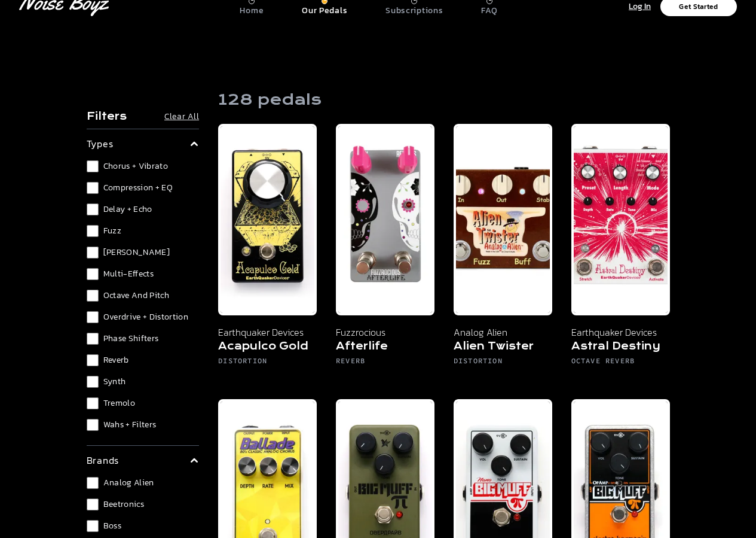  I want to click on summary: brands, so click(143, 460).